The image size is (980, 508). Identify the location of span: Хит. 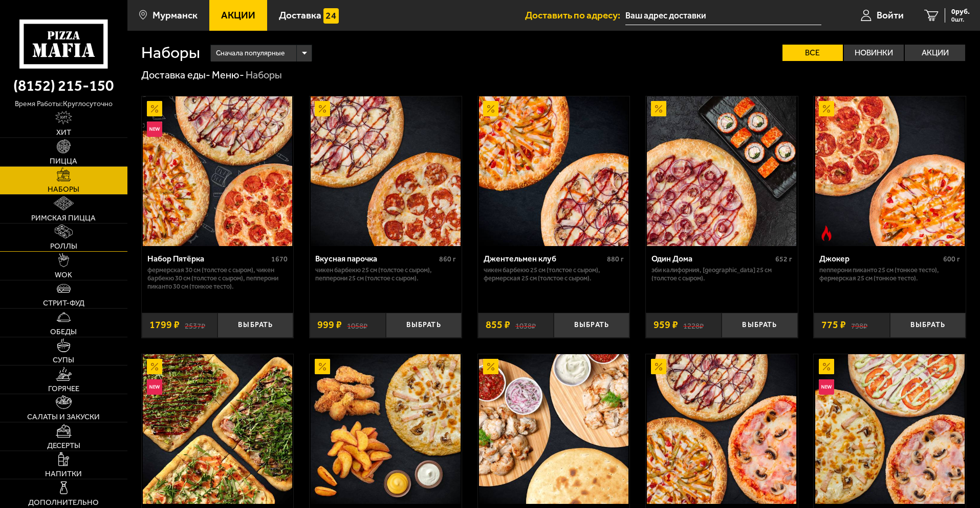
(63, 133).